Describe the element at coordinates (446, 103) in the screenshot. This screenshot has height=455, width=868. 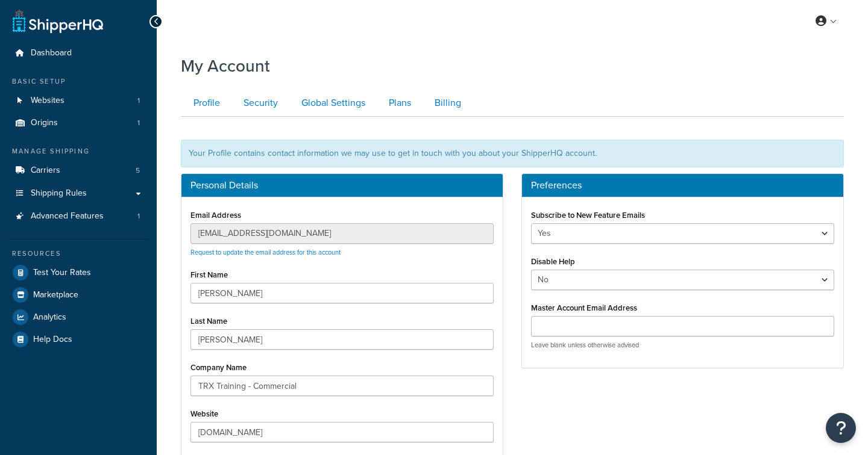
I see `a: Billing` at that location.